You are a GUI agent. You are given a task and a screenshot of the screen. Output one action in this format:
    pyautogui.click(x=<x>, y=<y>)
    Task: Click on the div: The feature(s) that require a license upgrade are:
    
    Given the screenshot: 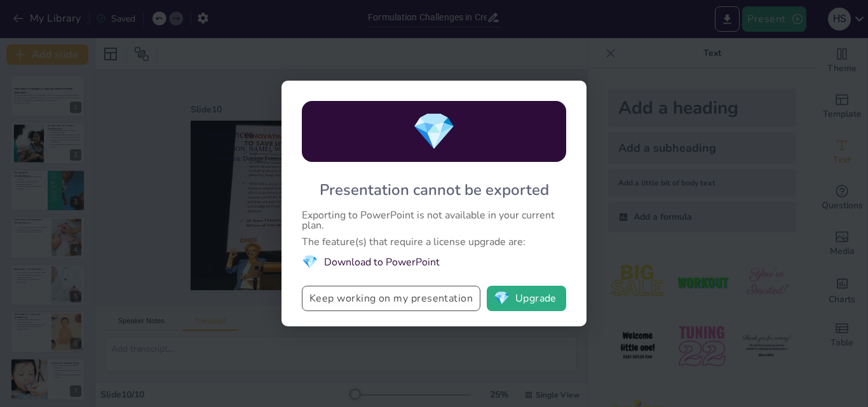 What is the action you would take?
    pyautogui.click(x=434, y=242)
    